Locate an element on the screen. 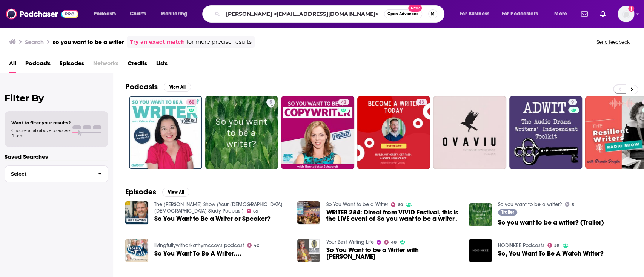 The image size is (644, 277). a: livingfullywithdrkathymccoy's podcast is located at coordinates (199, 246).